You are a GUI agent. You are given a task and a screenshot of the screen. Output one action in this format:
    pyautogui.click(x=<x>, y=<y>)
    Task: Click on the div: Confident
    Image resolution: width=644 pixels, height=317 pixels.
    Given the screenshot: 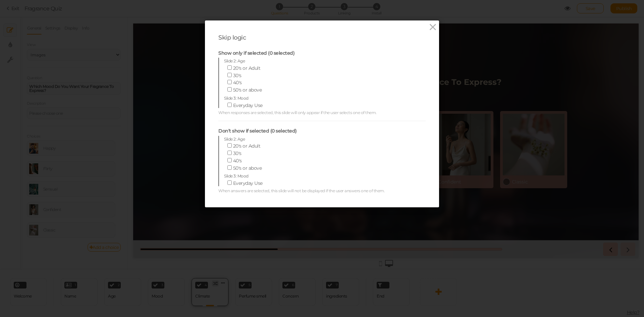 What is the action you would take?
    pyautogui.click(x=331, y=158)
    